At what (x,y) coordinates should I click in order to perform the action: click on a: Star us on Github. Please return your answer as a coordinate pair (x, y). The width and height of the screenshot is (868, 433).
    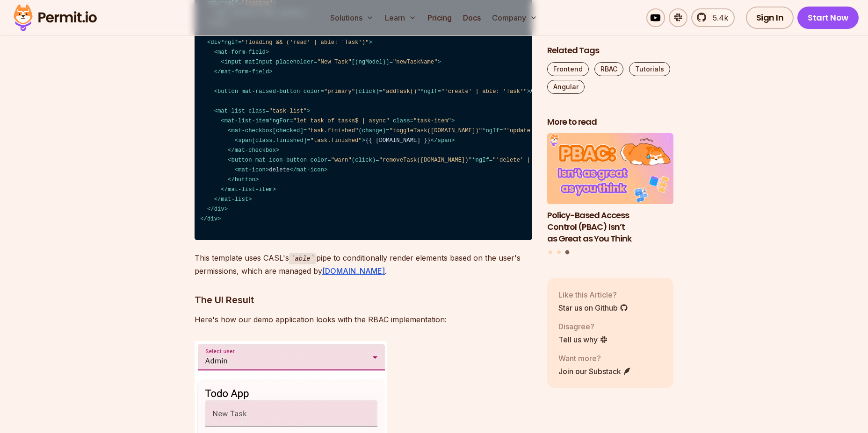
    Looking at the image, I should click on (593, 308).